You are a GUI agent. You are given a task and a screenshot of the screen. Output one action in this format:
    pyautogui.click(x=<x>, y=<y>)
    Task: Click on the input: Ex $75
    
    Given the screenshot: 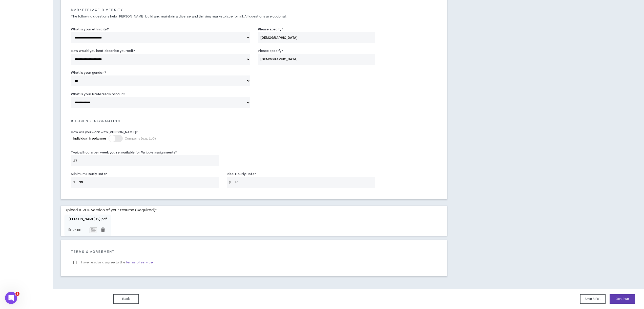 What is the action you would take?
    pyautogui.click(x=148, y=183)
    